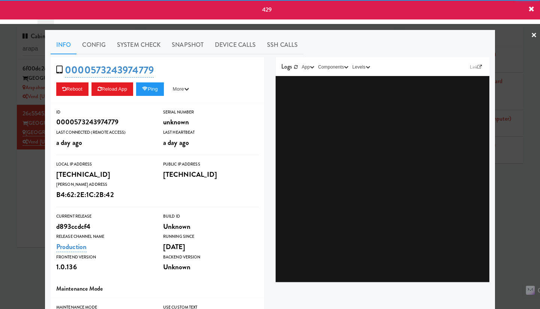 The height and width of the screenshot is (309, 540). I want to click on div: 0000573243974779, so click(104, 122).